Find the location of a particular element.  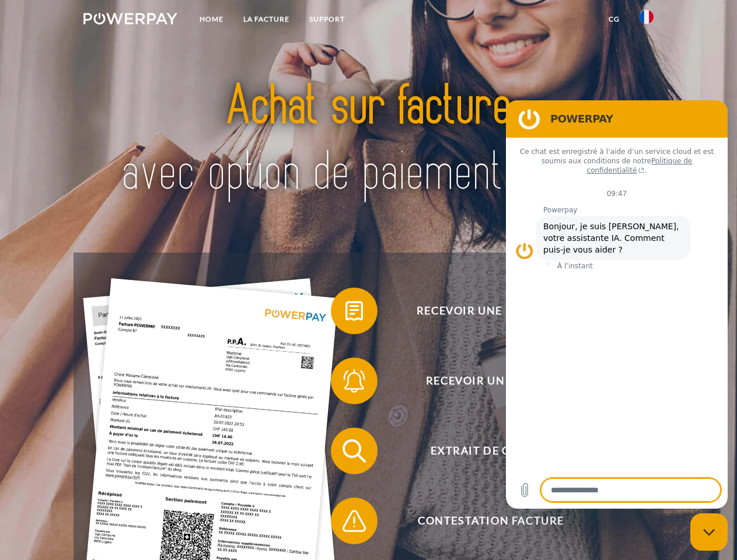

img: logo-powerpay-white.svg is located at coordinates (130, 19).